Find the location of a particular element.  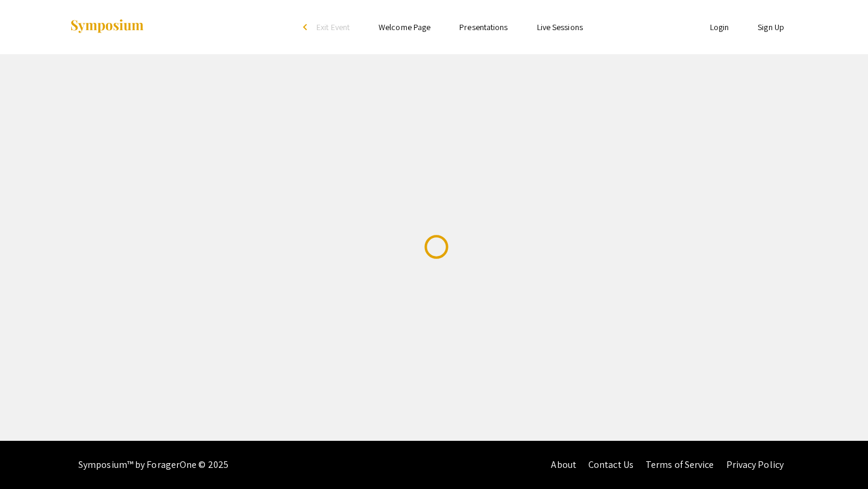

div: Symposium™ by ForagerOne © 2025 is located at coordinates (153, 465).